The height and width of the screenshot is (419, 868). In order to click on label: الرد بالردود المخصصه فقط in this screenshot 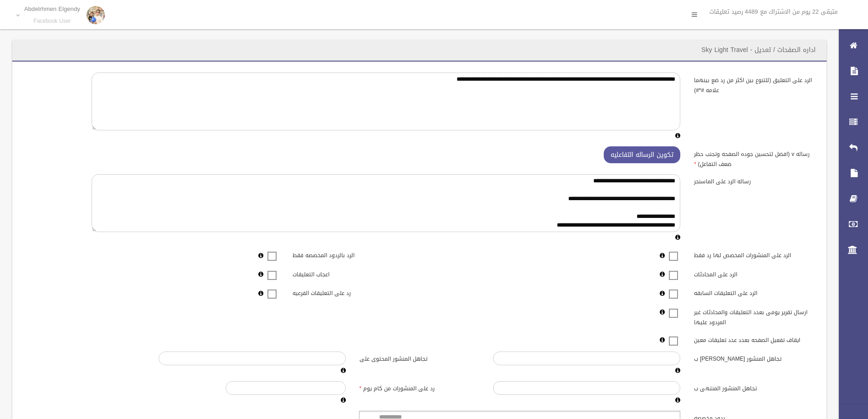, I will do `click(353, 254)`.